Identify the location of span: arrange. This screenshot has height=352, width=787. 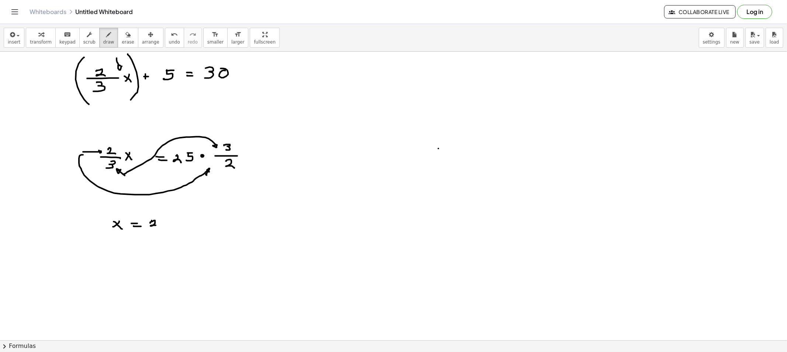
(150, 42).